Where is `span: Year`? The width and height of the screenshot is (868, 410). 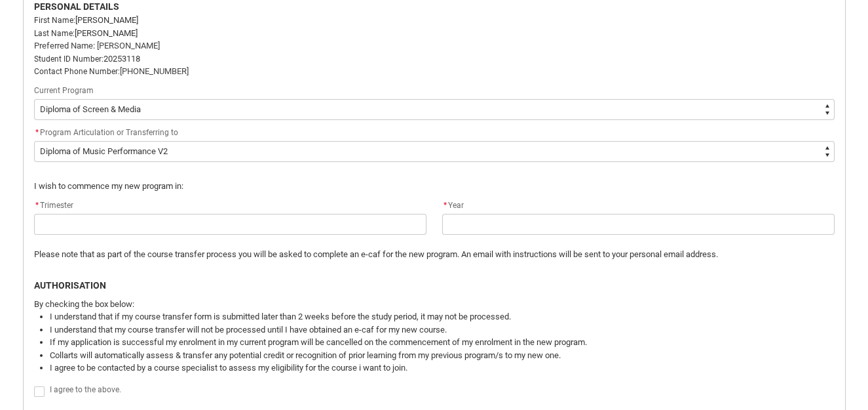
span: Year is located at coordinates (453, 205).